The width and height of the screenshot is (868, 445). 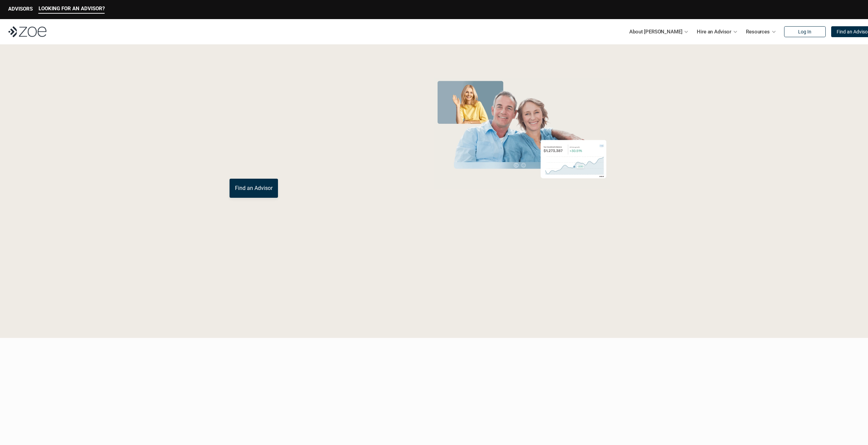 I want to click on p: Hire an Advisor, so click(x=714, y=32).